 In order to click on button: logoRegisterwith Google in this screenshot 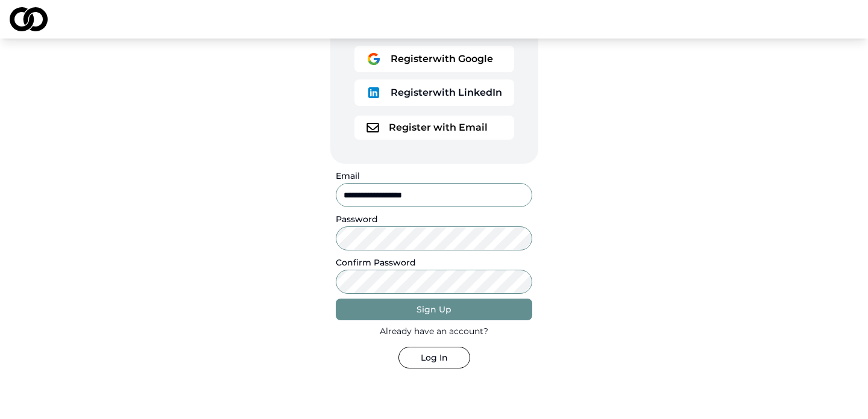, I will do `click(434, 59)`.